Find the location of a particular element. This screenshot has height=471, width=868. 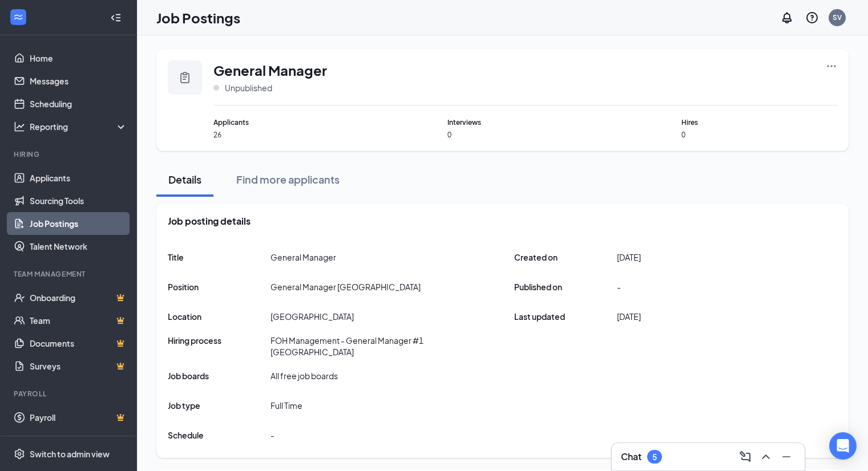

div: SV is located at coordinates (837, 17).